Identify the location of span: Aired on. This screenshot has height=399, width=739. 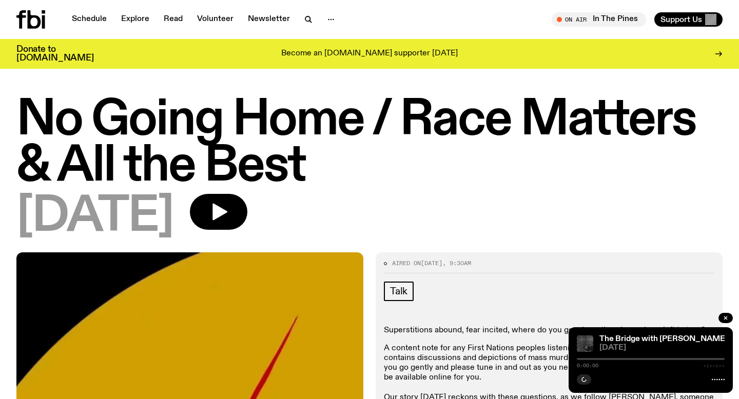
(407, 263).